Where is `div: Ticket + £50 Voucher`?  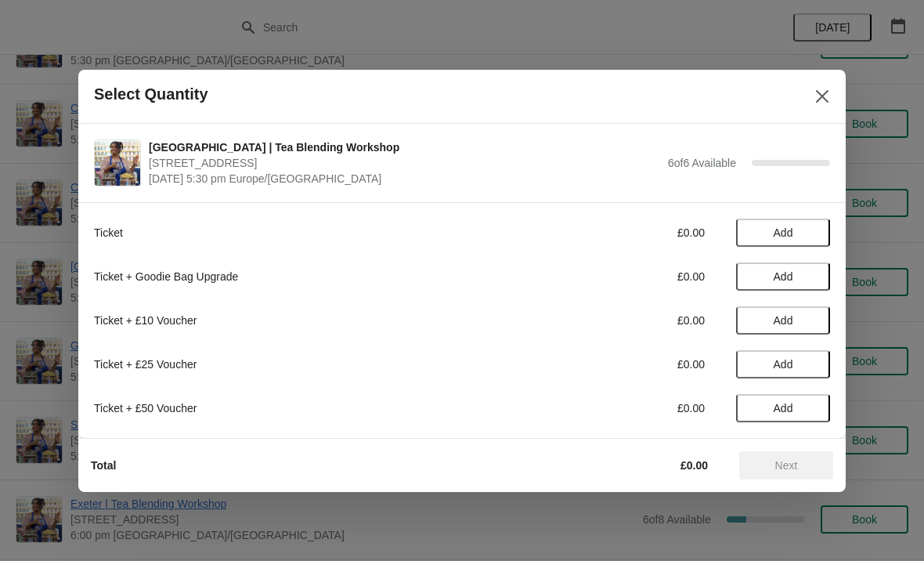 div: Ticket + £50 Voucher is located at coordinates (311, 408).